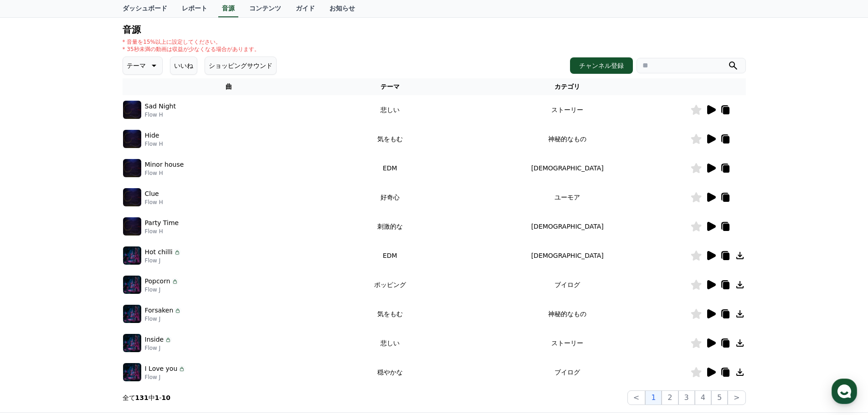  Describe the element at coordinates (147, 398) in the screenshot. I see `p: 全て 中 -` at that location.